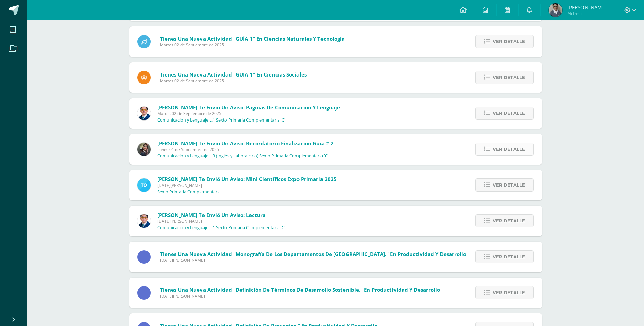  I want to click on span: Tienes una nueva actividad "GUÍA 1" En Ciencias Naturales y Tecnología, so click(252, 39).